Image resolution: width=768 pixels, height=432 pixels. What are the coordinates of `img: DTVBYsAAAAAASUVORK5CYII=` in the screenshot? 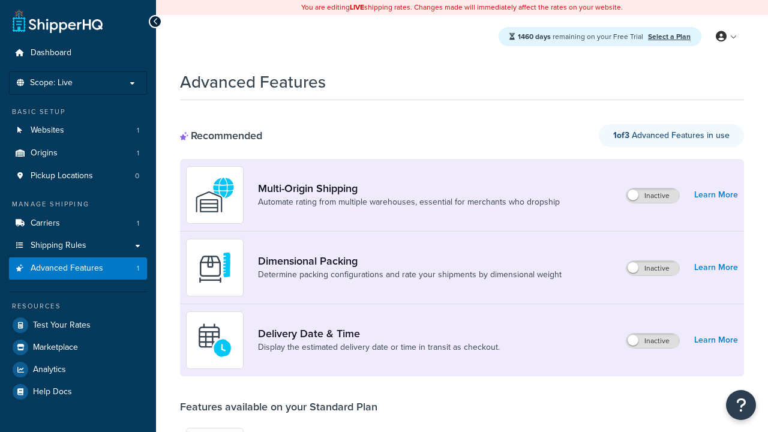 It's located at (215, 268).